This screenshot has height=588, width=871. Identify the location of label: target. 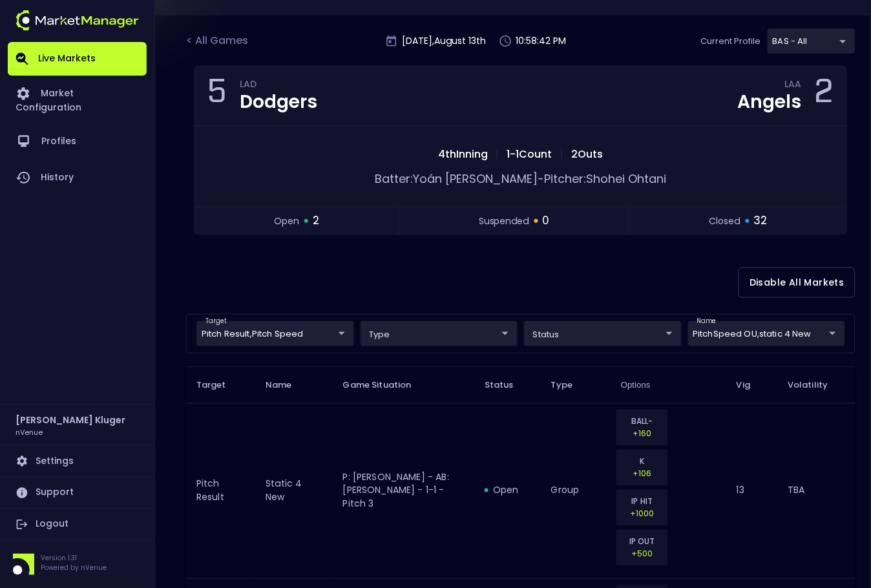
(216, 321).